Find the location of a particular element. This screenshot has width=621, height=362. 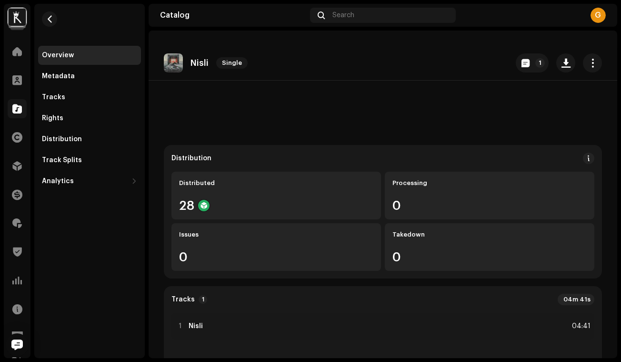

div: Rights is located at coordinates (52, 118).